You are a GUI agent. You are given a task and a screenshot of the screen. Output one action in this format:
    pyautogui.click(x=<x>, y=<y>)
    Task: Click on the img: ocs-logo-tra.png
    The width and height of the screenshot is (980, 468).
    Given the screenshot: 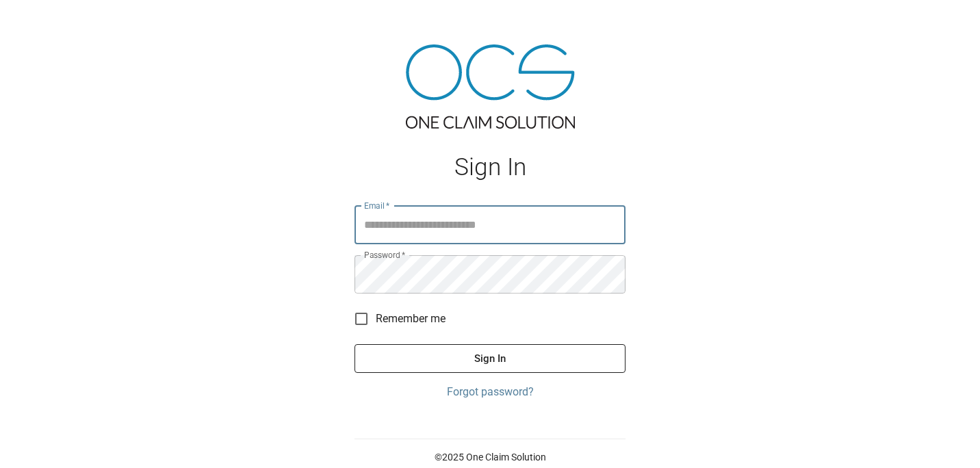 What is the action you would take?
    pyautogui.click(x=490, y=86)
    